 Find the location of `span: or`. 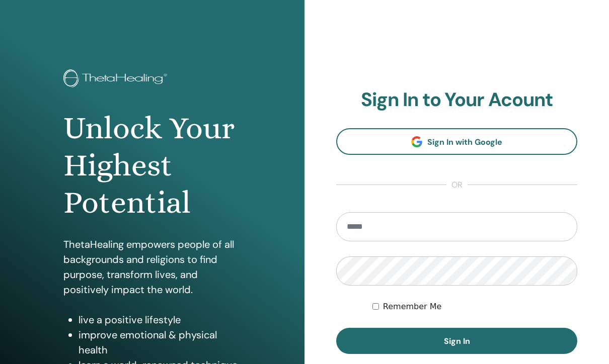

span: or is located at coordinates (457, 185).